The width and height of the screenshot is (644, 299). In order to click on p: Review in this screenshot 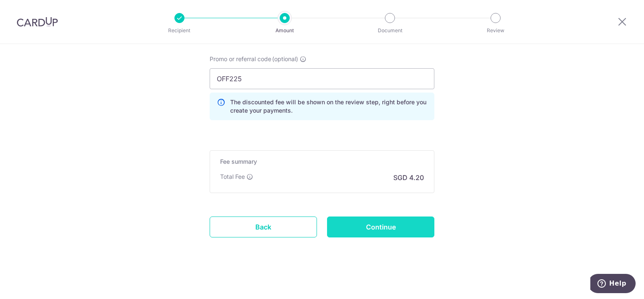, I will do `click(496, 30)`.